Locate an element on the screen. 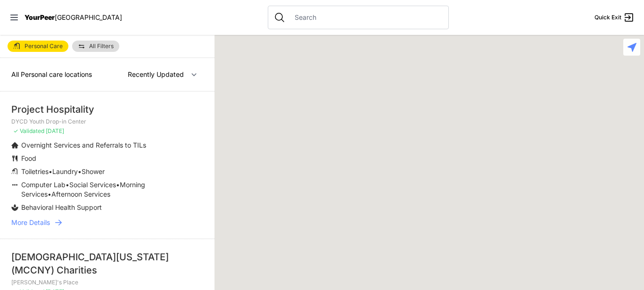 The height and width of the screenshot is (290, 644). span: Social Services is located at coordinates (92, 184).